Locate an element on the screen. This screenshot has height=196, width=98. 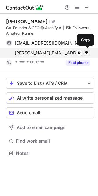
span: Notes is located at coordinates (54, 153).